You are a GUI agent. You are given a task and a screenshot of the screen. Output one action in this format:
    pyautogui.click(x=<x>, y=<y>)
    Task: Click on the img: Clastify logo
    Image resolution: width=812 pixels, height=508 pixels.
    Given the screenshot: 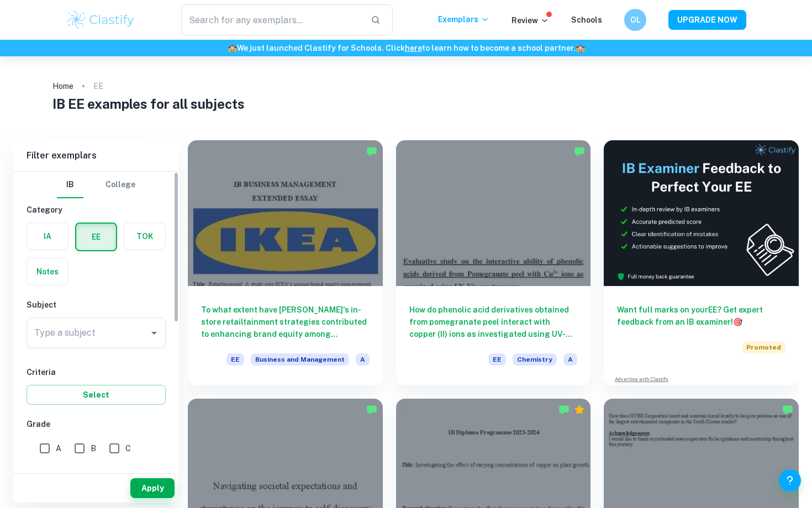 What is the action you would take?
    pyautogui.click(x=101, y=20)
    